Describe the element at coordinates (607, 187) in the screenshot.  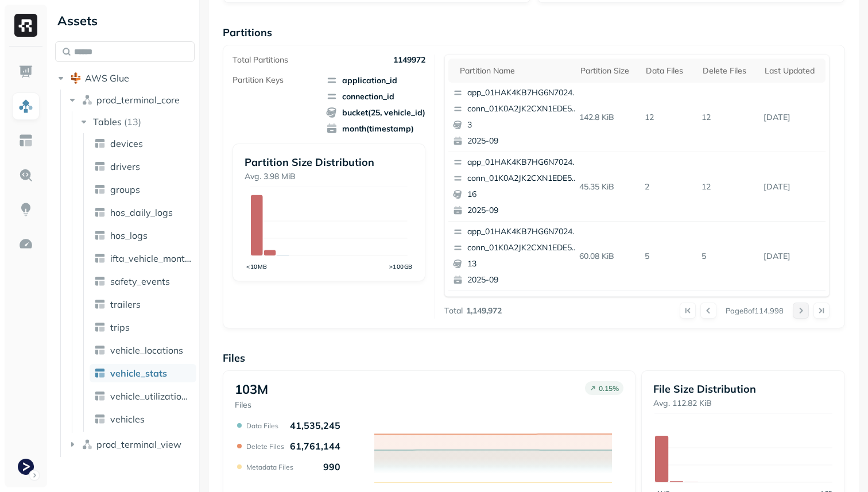
I see `p: 45.35 KiB` at that location.